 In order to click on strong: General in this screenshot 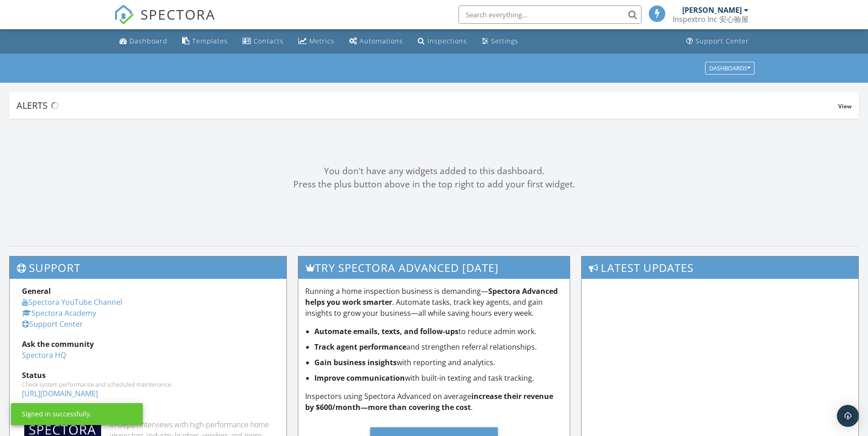, I will do `click(36, 291)`.